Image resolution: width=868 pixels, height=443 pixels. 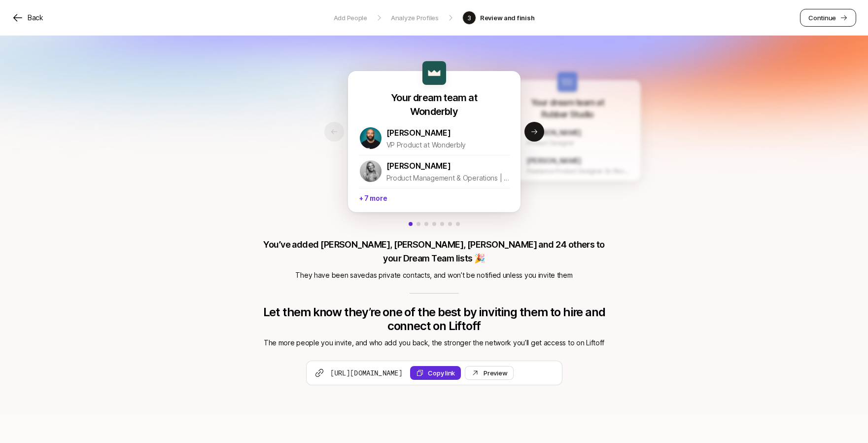 I want to click on p: Product Designer, so click(x=579, y=143).